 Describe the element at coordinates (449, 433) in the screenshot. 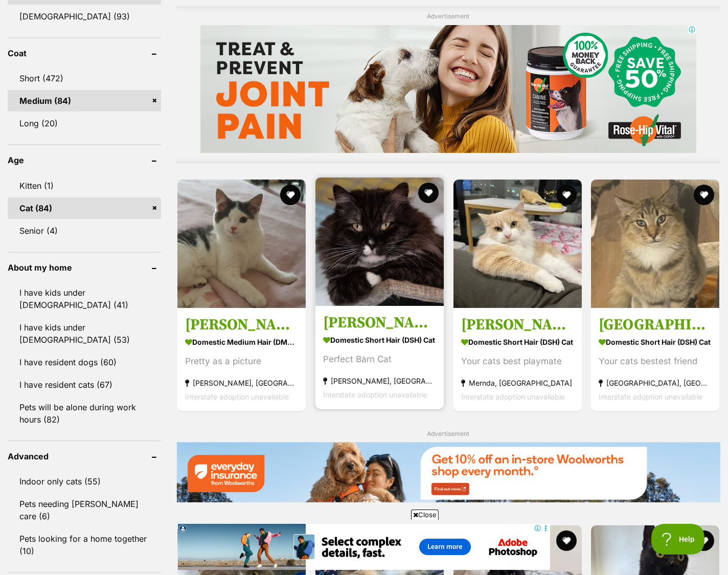

I see `span: Advertisement` at that location.